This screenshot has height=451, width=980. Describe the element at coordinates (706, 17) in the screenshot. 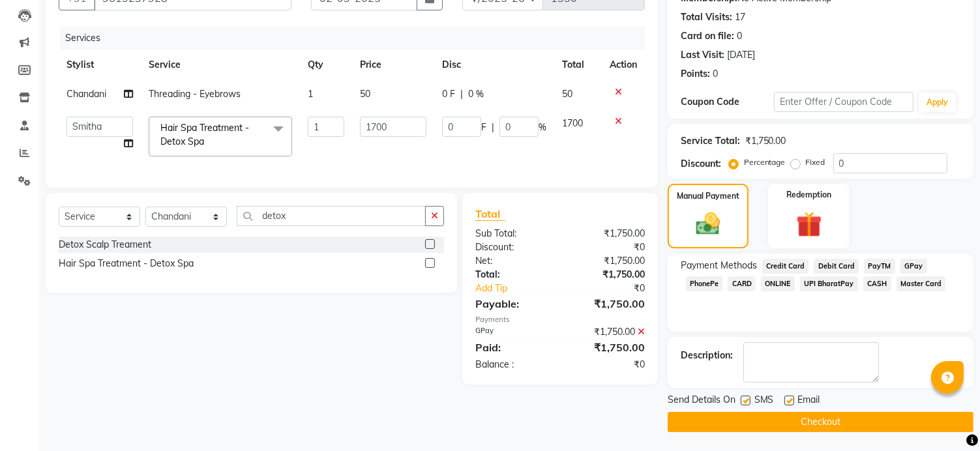

I see `div: Total Visits:` at that location.